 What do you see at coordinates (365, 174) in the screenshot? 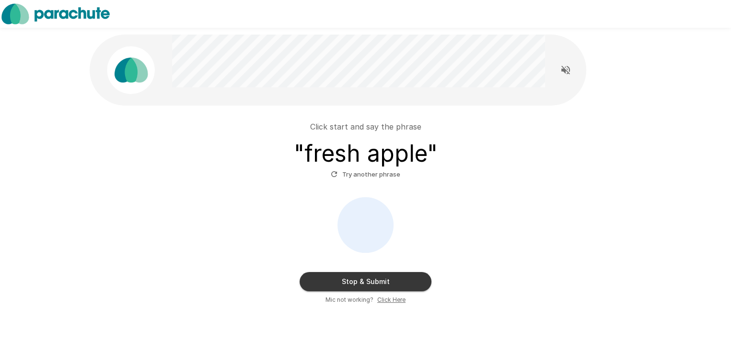
I see `button: Try another phrase` at bounding box center [365, 174].